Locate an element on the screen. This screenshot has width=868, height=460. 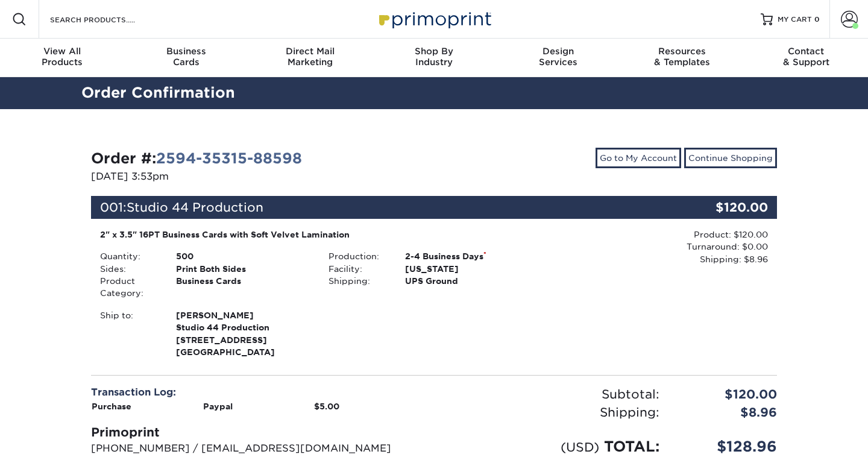
div: & Support is located at coordinates (806, 57).